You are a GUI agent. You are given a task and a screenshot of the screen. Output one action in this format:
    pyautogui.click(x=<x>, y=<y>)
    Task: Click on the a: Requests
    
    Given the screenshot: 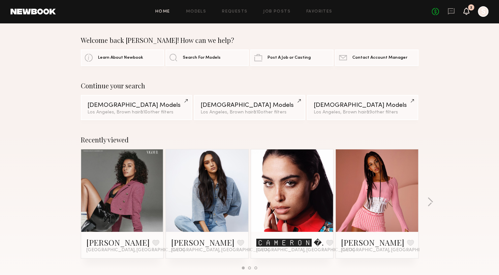 What is the action you would take?
    pyautogui.click(x=235, y=12)
    